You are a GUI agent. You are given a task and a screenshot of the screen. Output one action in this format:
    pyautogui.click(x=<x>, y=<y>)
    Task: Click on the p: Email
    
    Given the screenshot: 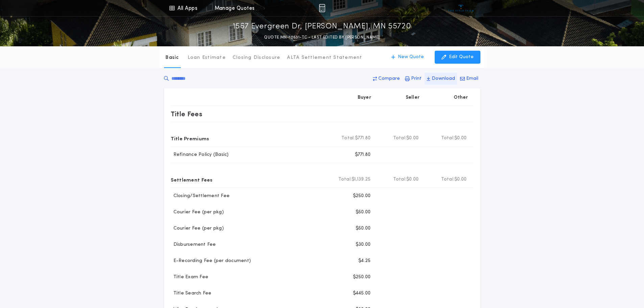 What is the action you would take?
    pyautogui.click(x=473, y=79)
    